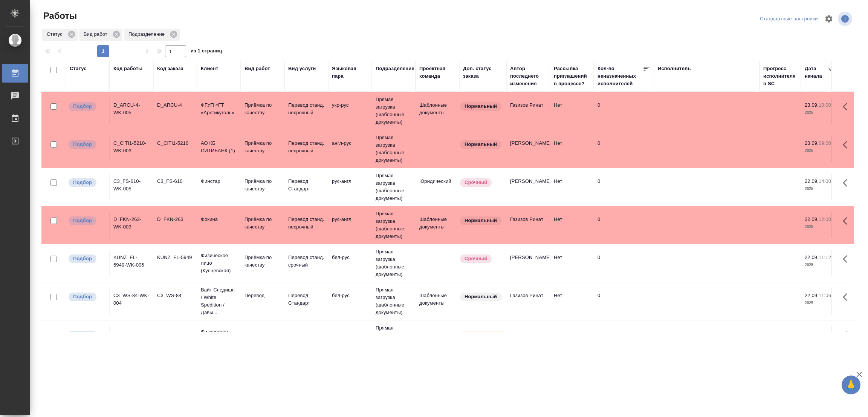 Image resolution: width=868 pixels, height=417 pixels. What do you see at coordinates (131, 263) in the screenshot?
I see `td: KUNZ_FL-5949-WK-005` at bounding box center [131, 263].